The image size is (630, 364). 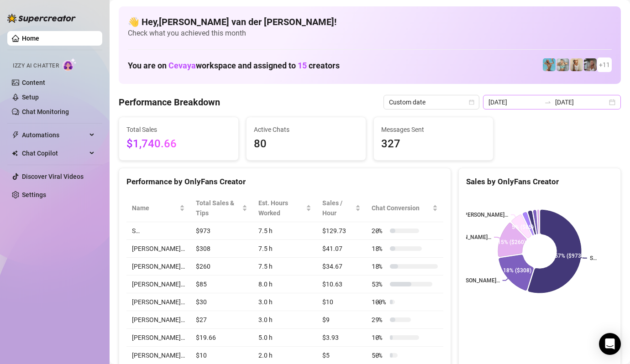 I want to click on td: 8.0 h, so click(x=285, y=284).